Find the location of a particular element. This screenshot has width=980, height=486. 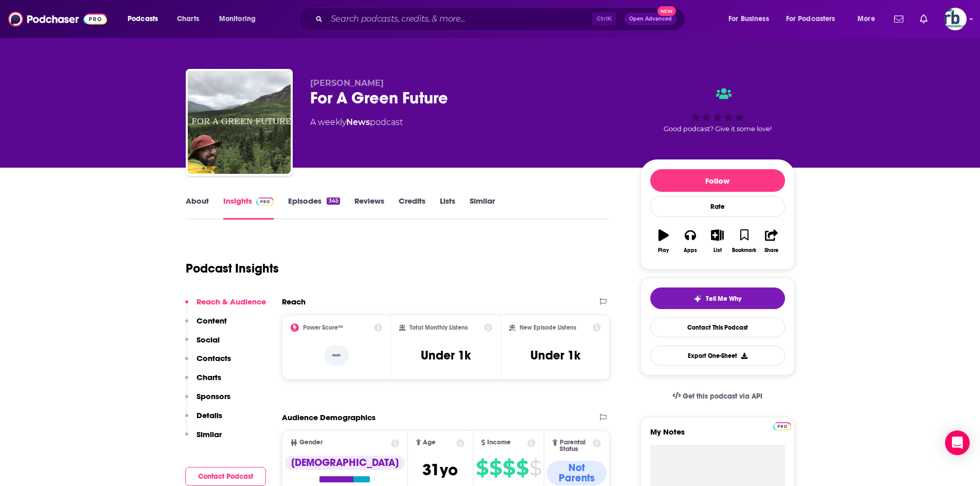

span: Podcasts is located at coordinates (143, 19).